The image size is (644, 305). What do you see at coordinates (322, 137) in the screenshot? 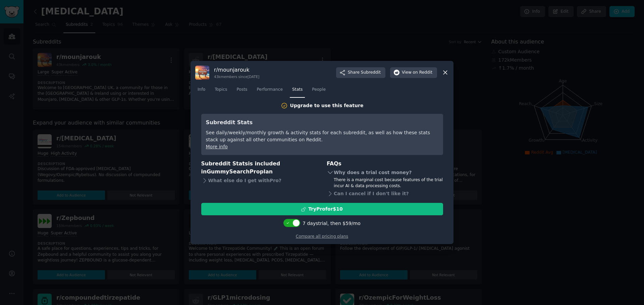
I see `div: See daily/weekly/monthly growth & activity stats for each subreddit, as well as how these stats s...` at bounding box center [322, 137].